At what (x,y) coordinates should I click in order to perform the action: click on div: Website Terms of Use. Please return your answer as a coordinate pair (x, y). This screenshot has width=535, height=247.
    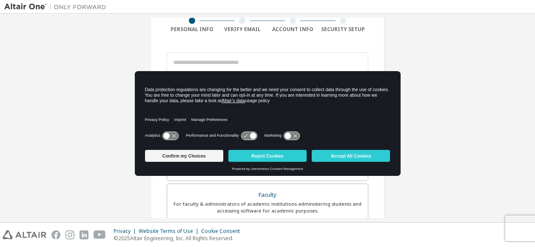
    Looking at the image, I should click on (170, 231).